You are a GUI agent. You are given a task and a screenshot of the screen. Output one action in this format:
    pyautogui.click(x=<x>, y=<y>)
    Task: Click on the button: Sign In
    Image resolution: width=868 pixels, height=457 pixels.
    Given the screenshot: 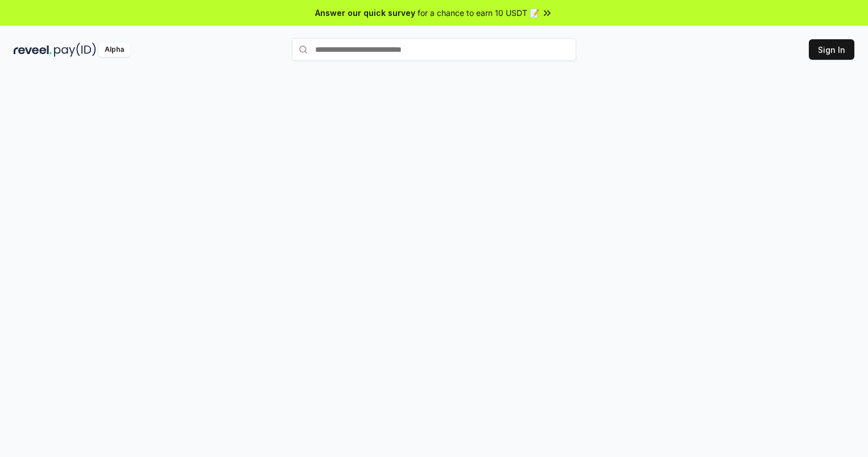 What is the action you would take?
    pyautogui.click(x=831, y=49)
    